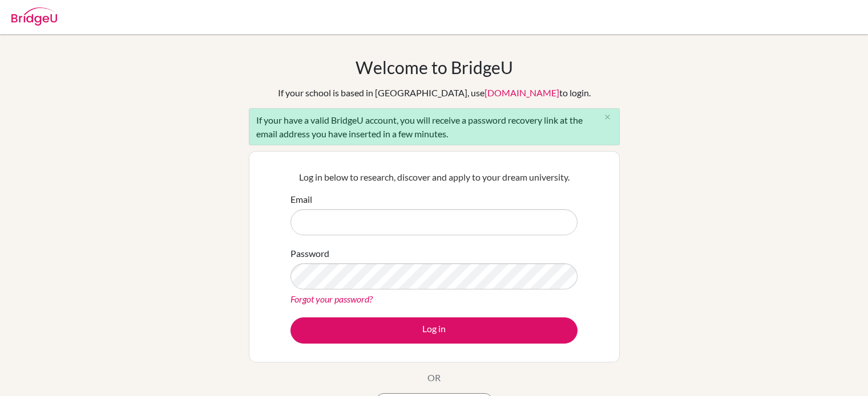  I want to click on label: Password, so click(310, 254).